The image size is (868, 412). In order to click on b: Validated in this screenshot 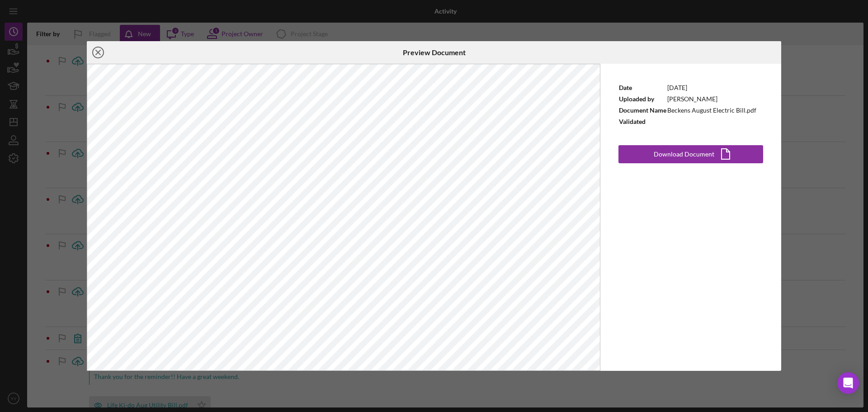, I will do `click(632, 121)`.